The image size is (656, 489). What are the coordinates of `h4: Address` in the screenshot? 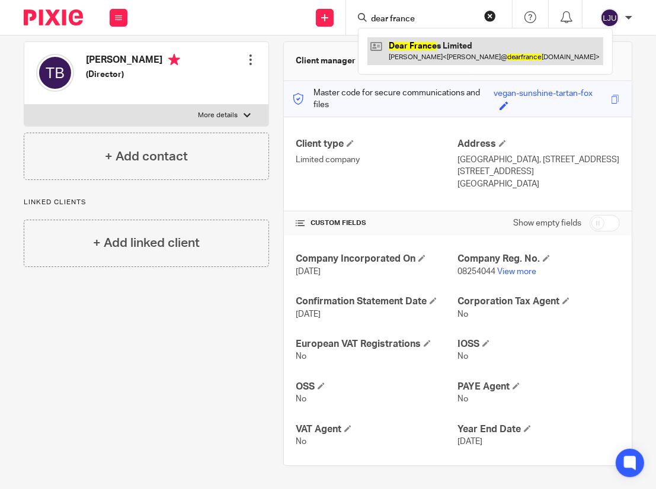 It's located at (539, 144).